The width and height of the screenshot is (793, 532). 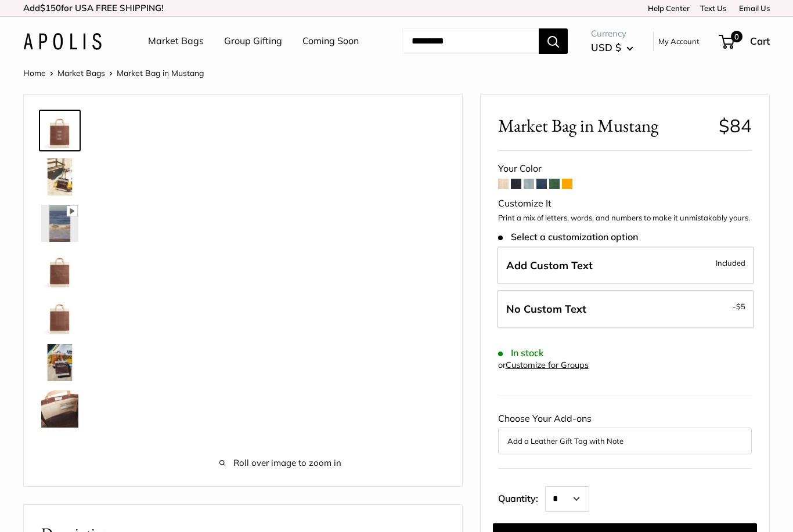 What do you see at coordinates (62, 41) in the screenshot?
I see `img: Apolis` at bounding box center [62, 41].